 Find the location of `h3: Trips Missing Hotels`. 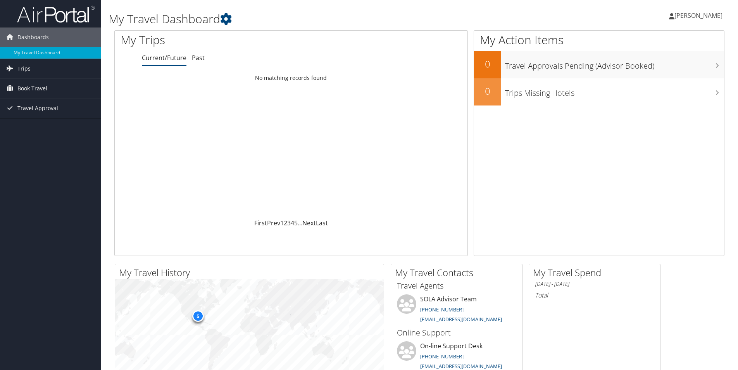

h3: Trips Missing Hotels is located at coordinates (614, 91).